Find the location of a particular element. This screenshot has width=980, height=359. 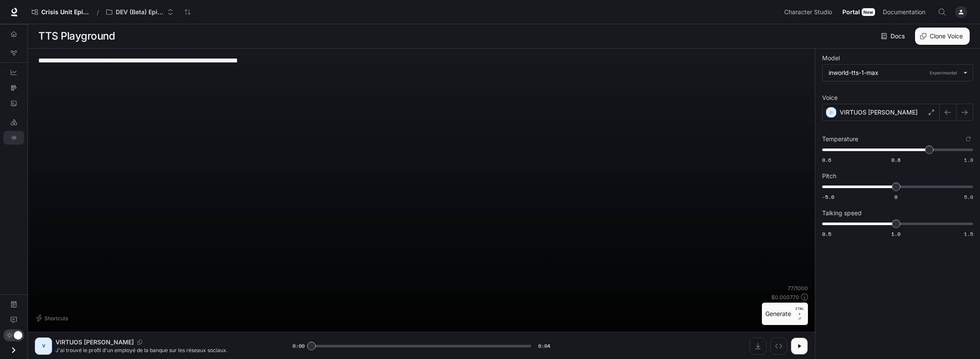

div: inworld-tts-1-max is located at coordinates (893, 73).